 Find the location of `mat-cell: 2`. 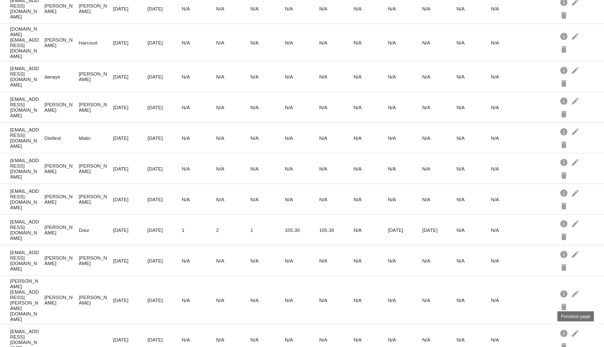

mat-cell: 2 is located at coordinates (234, 230).